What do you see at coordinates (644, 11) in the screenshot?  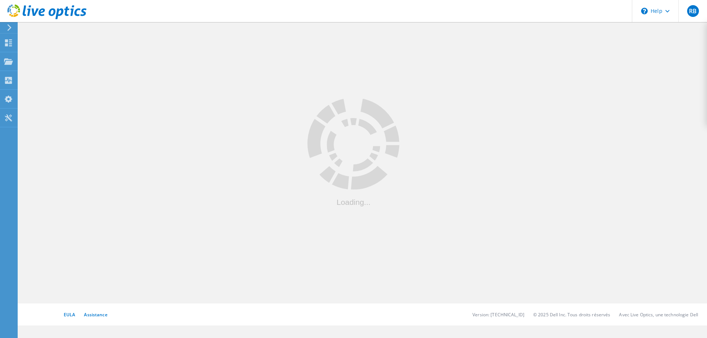 I see `svg: \n` at bounding box center [644, 11].